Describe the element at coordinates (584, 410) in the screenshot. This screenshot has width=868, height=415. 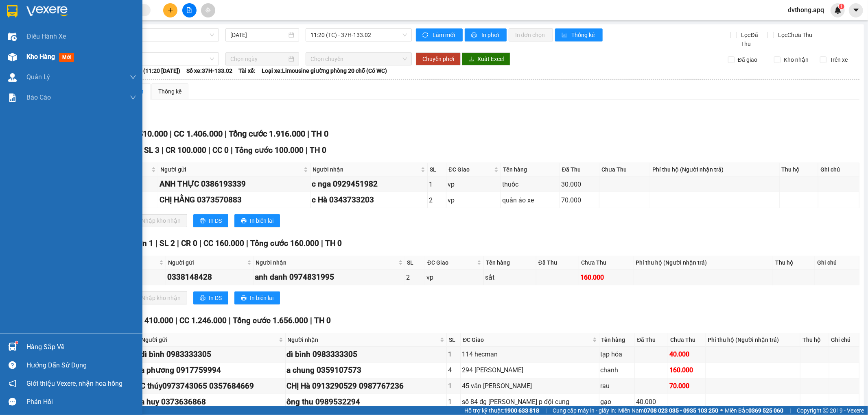
I see `span: Cung cấp máy in - giấy in:` at that location.